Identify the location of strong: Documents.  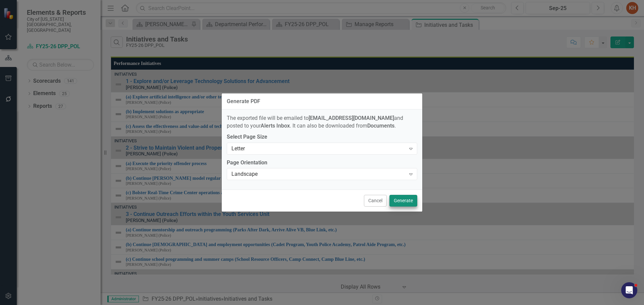
(381, 126).